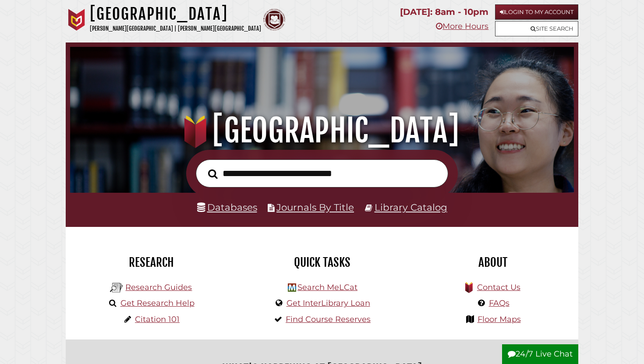 This screenshot has height=364, width=644. What do you see at coordinates (274, 19) in the screenshot?
I see `img: Calvin Theological Seminary` at bounding box center [274, 19].